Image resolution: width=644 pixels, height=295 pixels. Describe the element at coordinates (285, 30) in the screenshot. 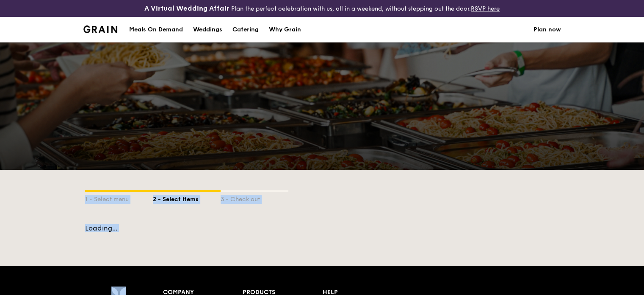

I see `a: Why Grain` at that location.